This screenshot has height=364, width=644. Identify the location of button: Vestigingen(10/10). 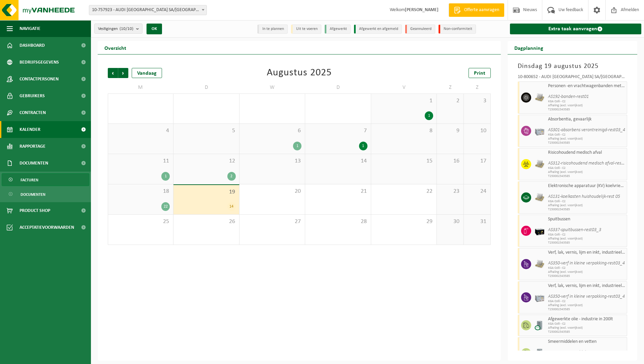
(118, 29).